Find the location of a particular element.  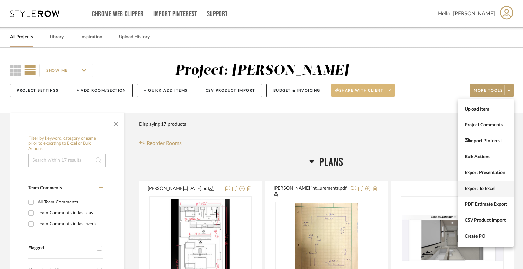

span: Project Comments is located at coordinates (486, 125).